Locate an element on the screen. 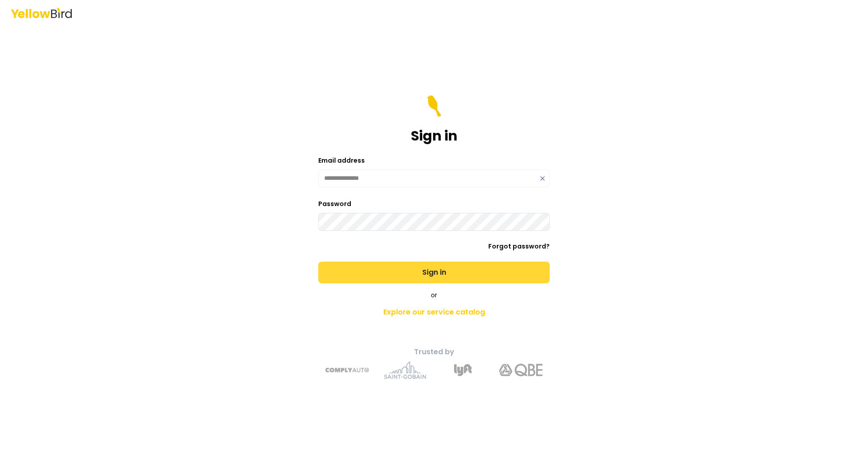 This screenshot has width=868, height=474. a: Forgot password? is located at coordinates (519, 246).